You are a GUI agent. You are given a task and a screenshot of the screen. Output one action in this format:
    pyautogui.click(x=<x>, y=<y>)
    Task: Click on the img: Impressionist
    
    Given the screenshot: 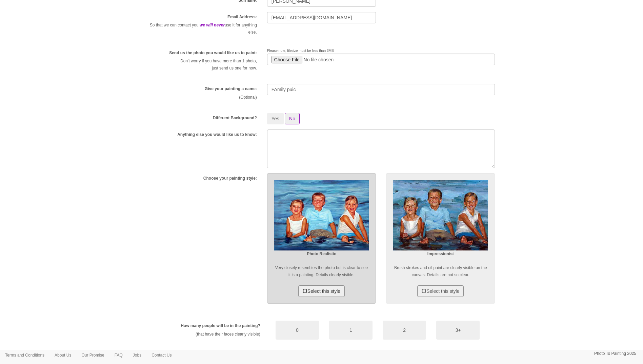 What is the action you would take?
    pyautogui.click(x=440, y=215)
    